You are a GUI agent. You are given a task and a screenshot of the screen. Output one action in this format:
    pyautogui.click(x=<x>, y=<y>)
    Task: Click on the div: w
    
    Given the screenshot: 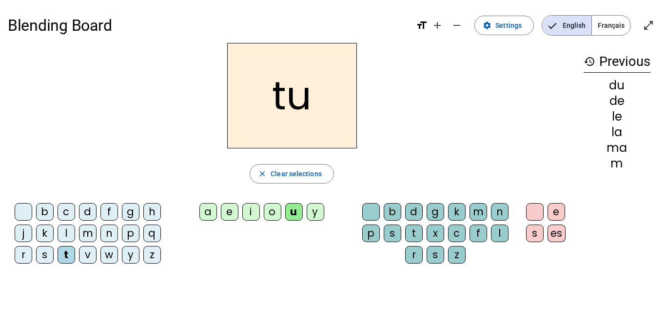 What is the action you would take?
    pyautogui.click(x=109, y=255)
    